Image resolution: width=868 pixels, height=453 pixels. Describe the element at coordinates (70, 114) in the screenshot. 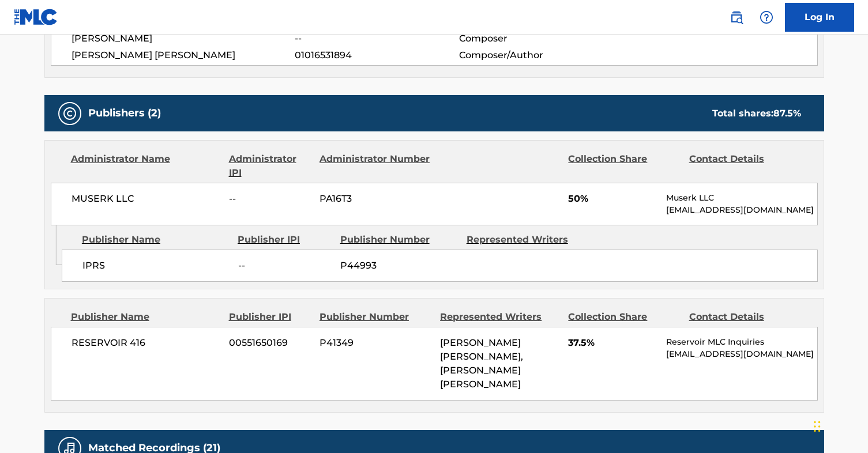

I see `img: Publishers` at that location.